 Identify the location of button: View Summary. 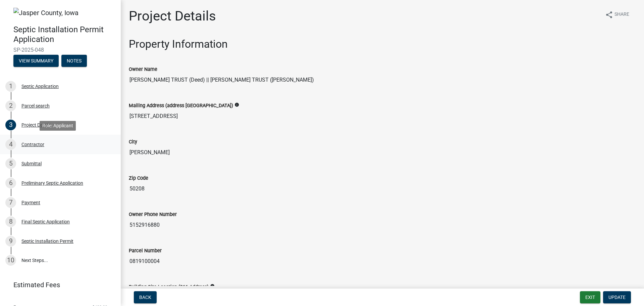
(36, 61).